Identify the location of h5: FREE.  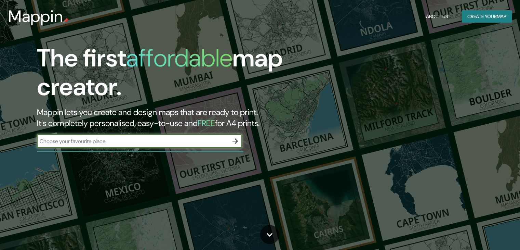
(206, 123).